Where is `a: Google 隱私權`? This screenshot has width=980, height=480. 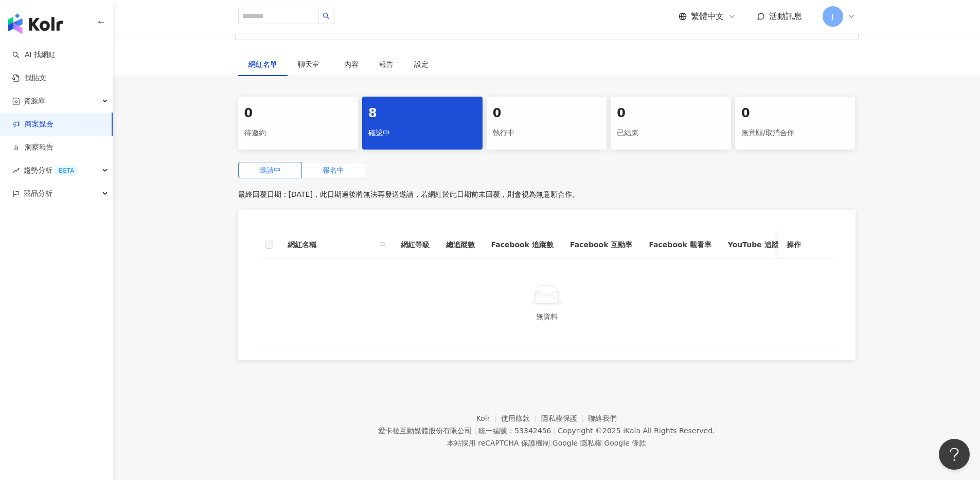
a: Google 隱私權 is located at coordinates (577, 443).